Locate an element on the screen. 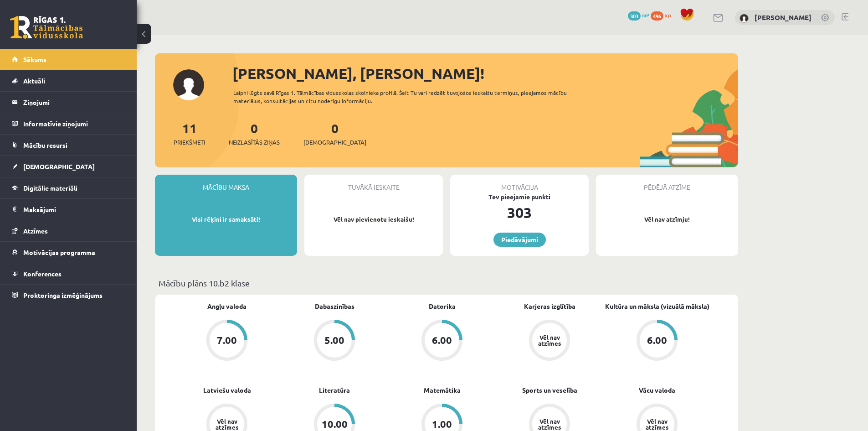  div: 303 is located at coordinates (520, 213).